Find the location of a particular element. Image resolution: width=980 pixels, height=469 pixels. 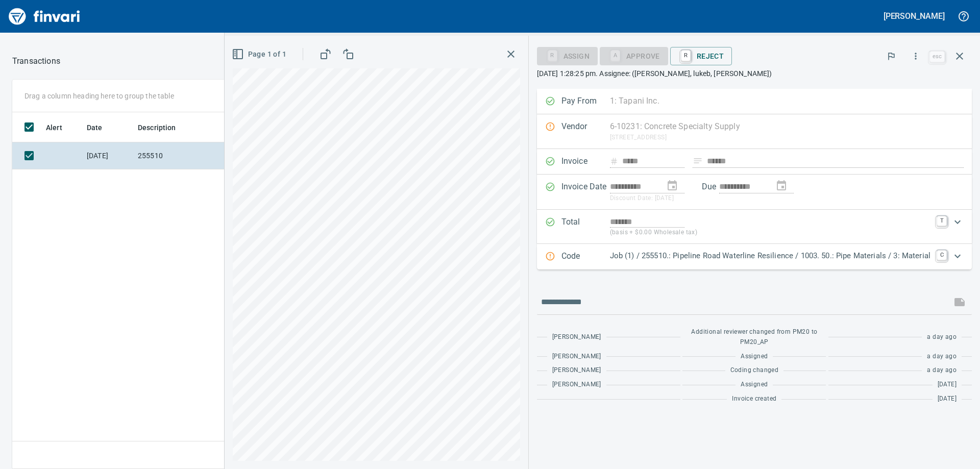

p: Code is located at coordinates (586, 256).